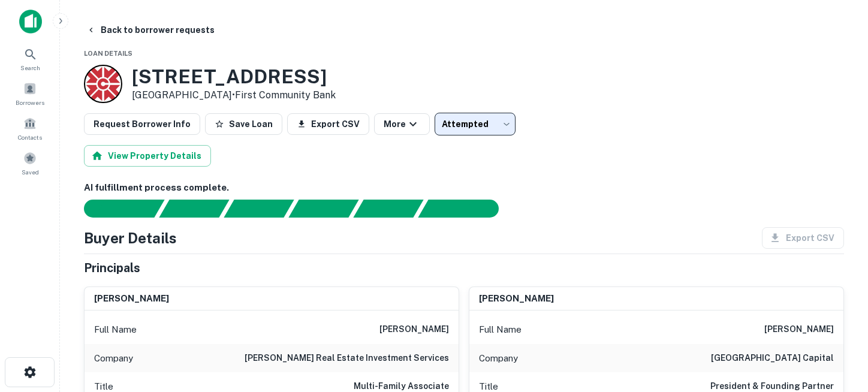  Describe the element at coordinates (114, 208) in the screenshot. I see `div: Sending borrower request to AI...` at that location.